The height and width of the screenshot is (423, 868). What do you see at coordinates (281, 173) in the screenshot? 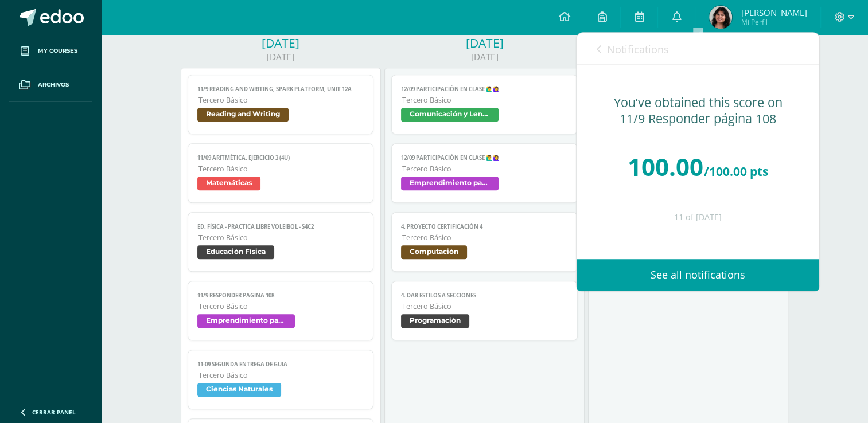
I see `a: 11/09 ARITMÉTICA. Ejercicio 3 (4U)Tercero BásicoMatemáticas` at bounding box center [281, 173].